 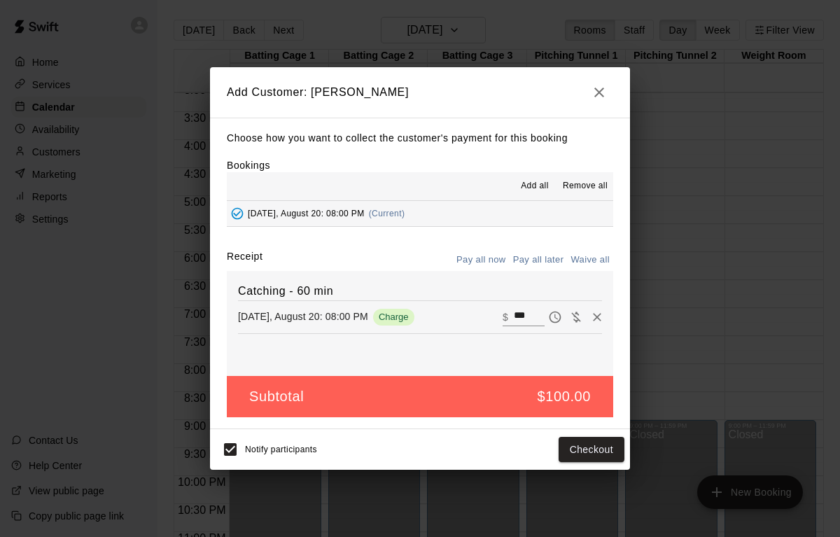 I want to click on label: Bookings, so click(x=249, y=165).